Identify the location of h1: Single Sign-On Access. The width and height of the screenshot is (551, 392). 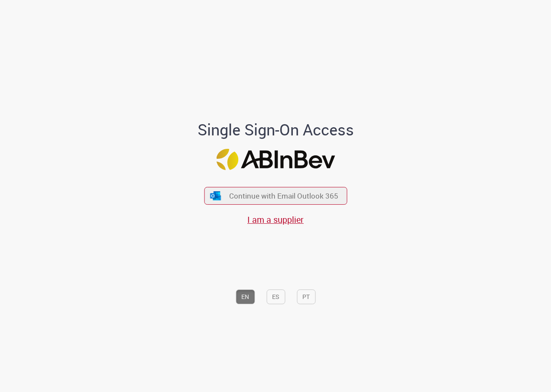
(276, 130).